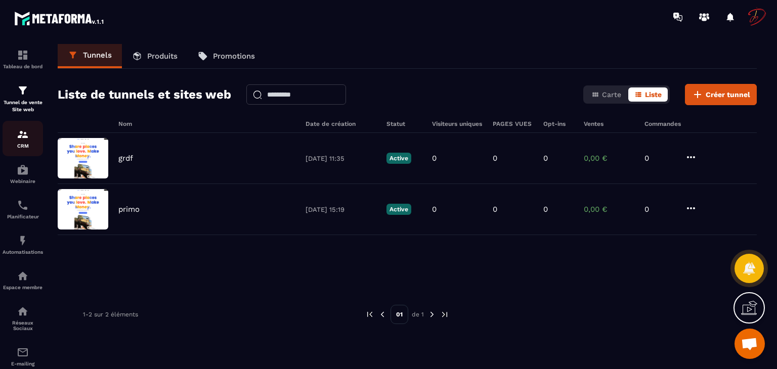 The image size is (777, 369). Describe the element at coordinates (129, 209) in the screenshot. I see `p: primo` at that location.